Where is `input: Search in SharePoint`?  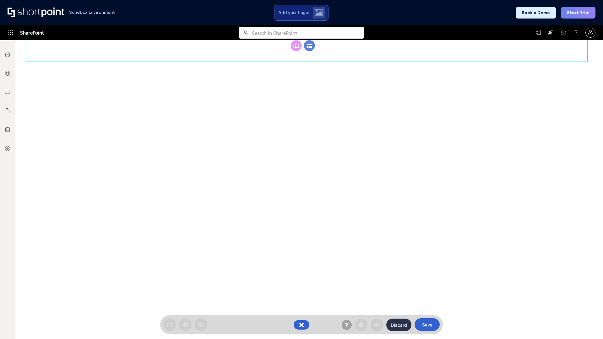
input: Search in SharePoint is located at coordinates (308, 33).